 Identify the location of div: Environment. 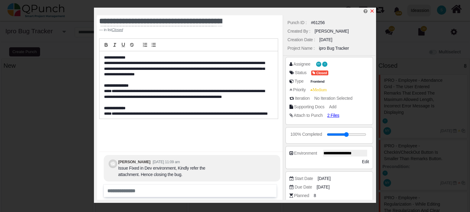
(305, 153).